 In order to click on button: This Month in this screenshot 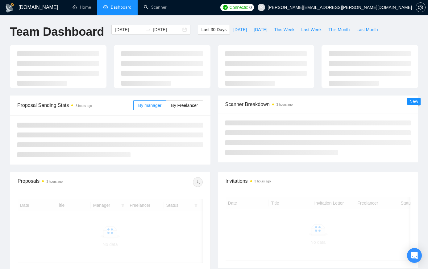, I will do `click(338, 30)`.